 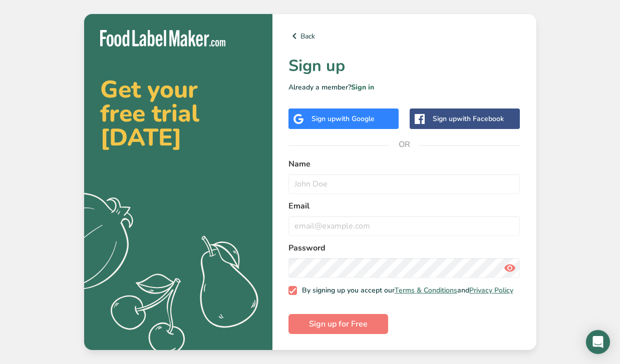 I want to click on input: John Doe, so click(x=404, y=184).